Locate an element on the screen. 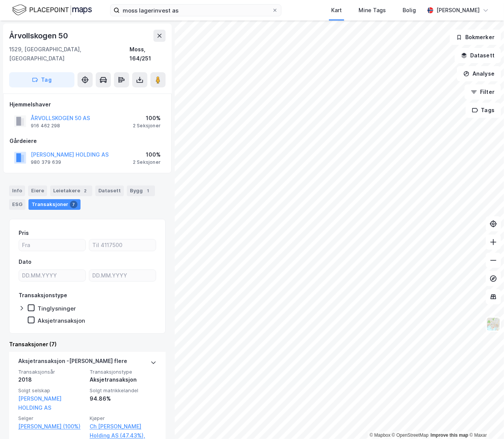 The image size is (504, 439). div: Moss, 164/251 is located at coordinates (147, 54).